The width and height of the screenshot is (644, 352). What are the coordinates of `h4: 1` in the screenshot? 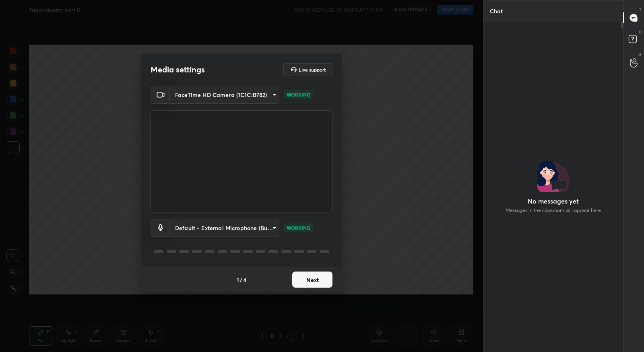 It's located at (238, 280).